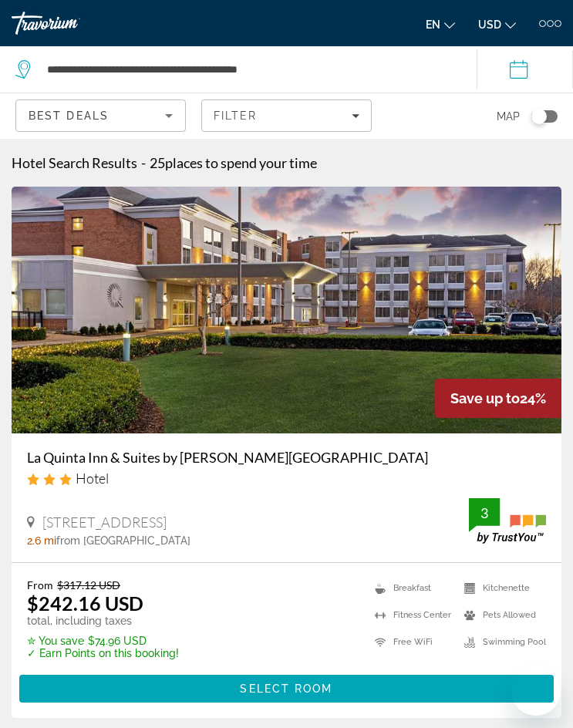 The image size is (573, 728). Describe the element at coordinates (412, 615) in the screenshot. I see `li: Fitness Center` at that location.